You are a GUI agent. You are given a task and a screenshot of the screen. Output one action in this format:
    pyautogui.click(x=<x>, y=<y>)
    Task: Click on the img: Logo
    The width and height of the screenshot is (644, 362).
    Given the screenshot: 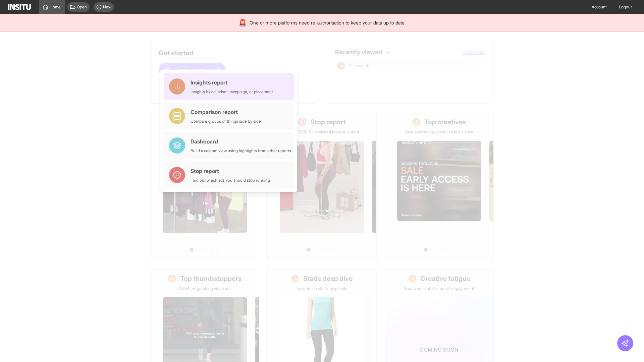 What is the action you would take?
    pyautogui.click(x=20, y=7)
    